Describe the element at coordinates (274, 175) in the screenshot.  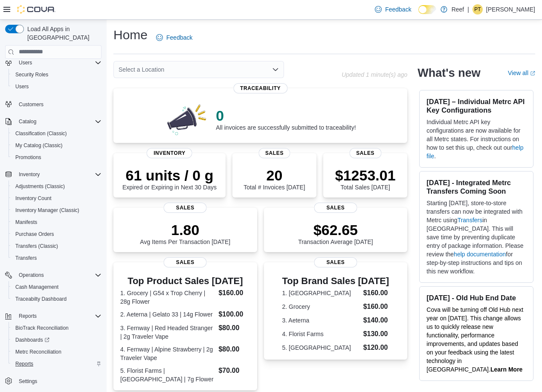
I see `p: 20` at that location.